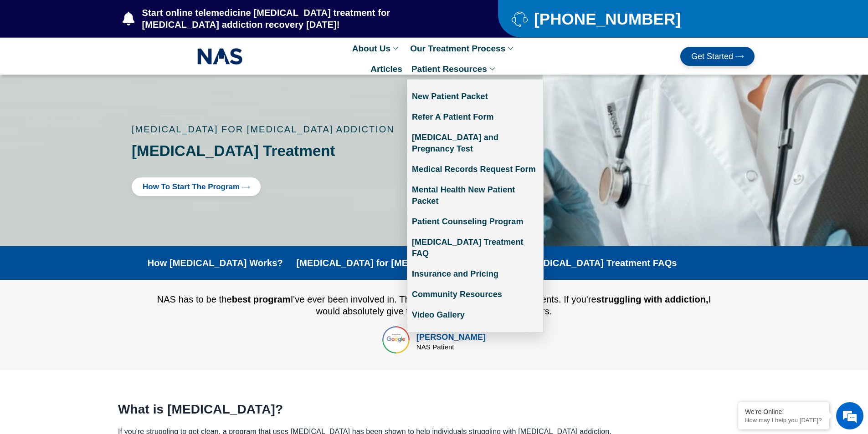 The image size is (868, 434). What do you see at coordinates (475, 96) in the screenshot?
I see `a: New Patient Packet` at bounding box center [475, 96].